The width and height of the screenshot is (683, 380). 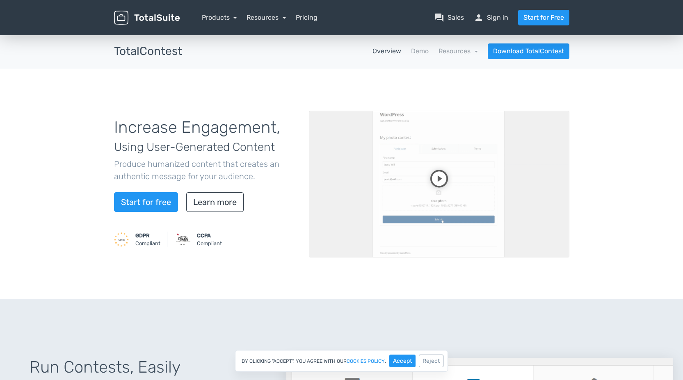 I want to click on h1: Run Contests, Easily, so click(x=148, y=367).